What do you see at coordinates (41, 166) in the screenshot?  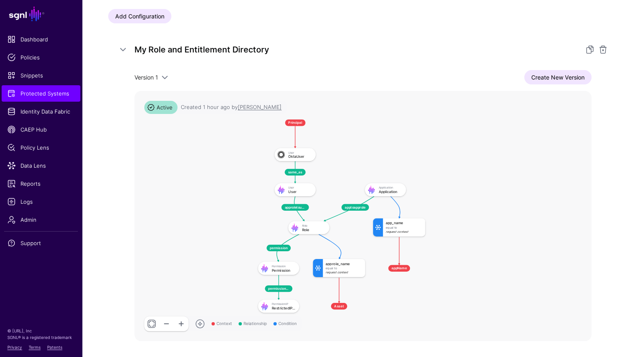 I see `a: Data Lens` at bounding box center [41, 166].